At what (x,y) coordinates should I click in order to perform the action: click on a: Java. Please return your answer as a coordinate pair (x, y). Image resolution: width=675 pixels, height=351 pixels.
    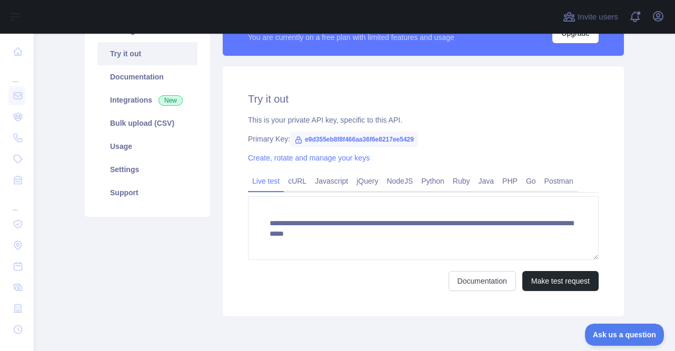
    Looking at the image, I should click on (487, 181).